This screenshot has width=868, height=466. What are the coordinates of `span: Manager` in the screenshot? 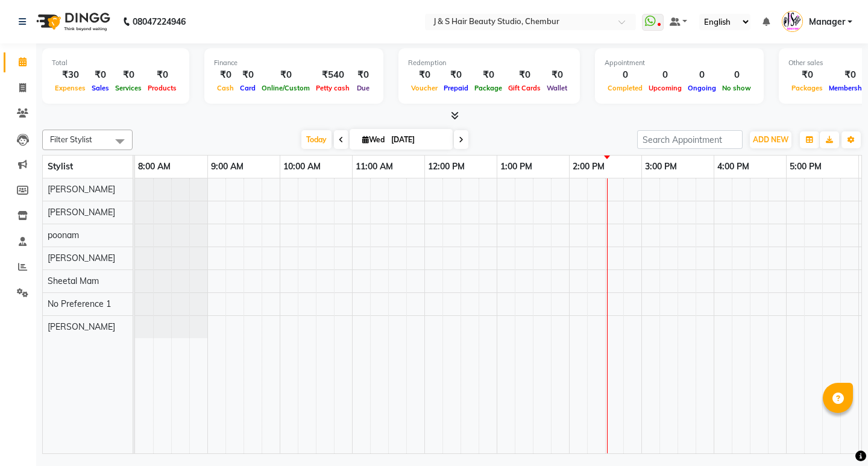 It's located at (827, 22).